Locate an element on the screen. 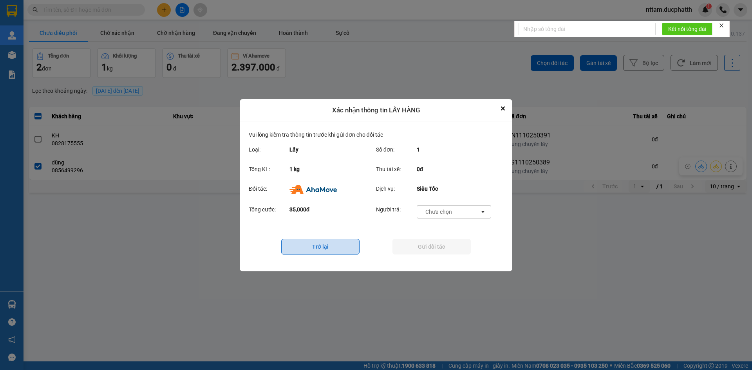 The image size is (752, 370). img: Ahamove is located at coordinates (313, 190).